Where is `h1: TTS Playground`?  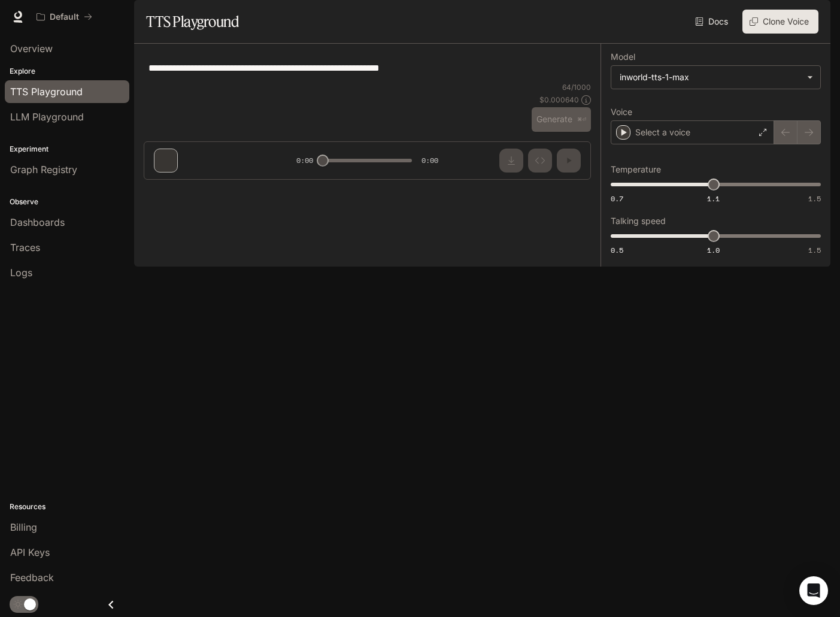 h1: TTS Playground is located at coordinates (192, 21).